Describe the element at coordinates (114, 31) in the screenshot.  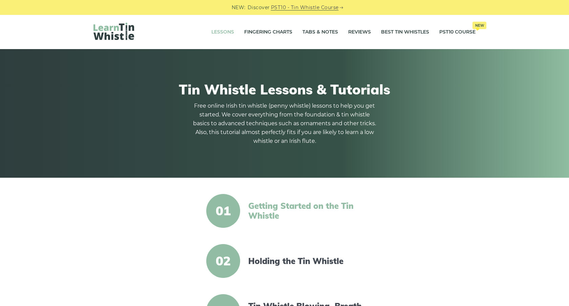
I see `img: LearnTinWhistle.com` at that location.